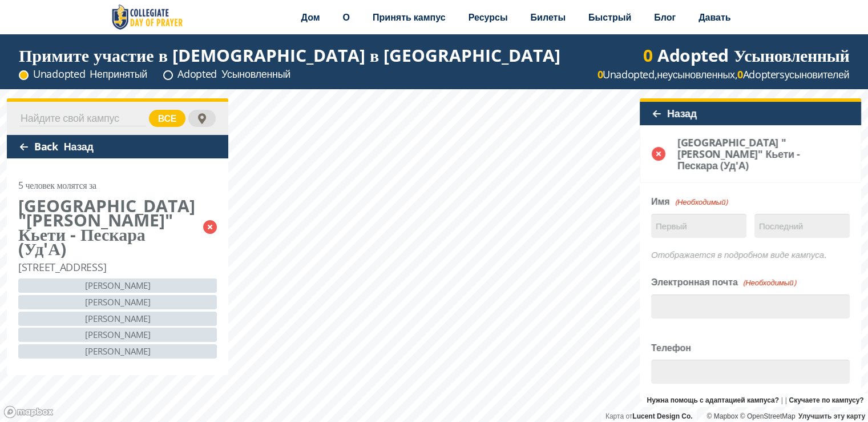 The image size is (868, 422). I want to click on font: О, so click(347, 17).